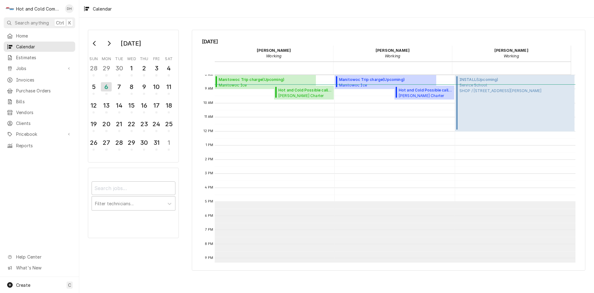 The height and width of the screenshot is (293, 594). I want to click on div: Daryl Harris - Working, so click(274, 53).